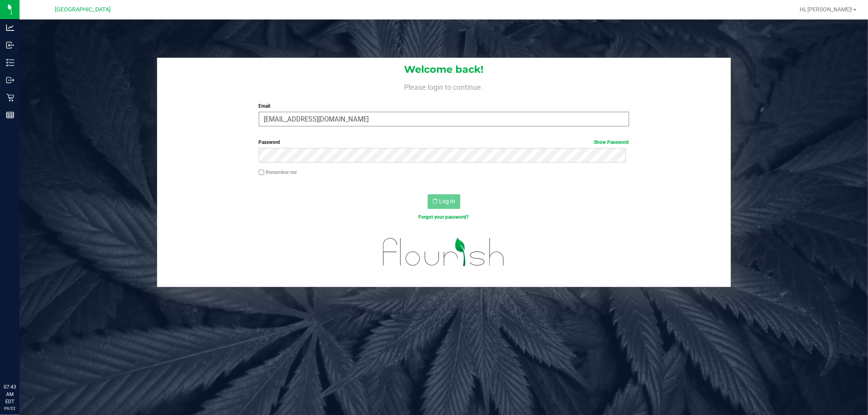  What do you see at coordinates (444, 252) in the screenshot?
I see `img: flourish_logo.svg` at bounding box center [444, 252].